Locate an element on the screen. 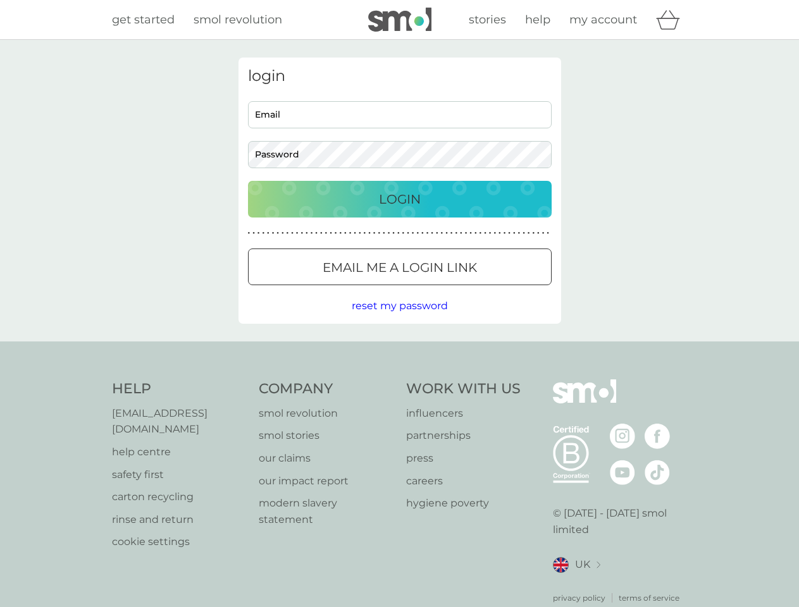  a: help is located at coordinates (537, 20).